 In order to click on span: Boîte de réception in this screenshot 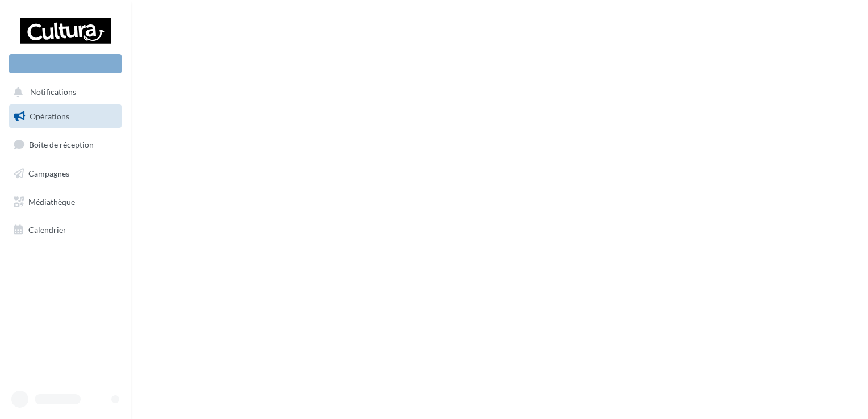, I will do `click(62, 144)`.